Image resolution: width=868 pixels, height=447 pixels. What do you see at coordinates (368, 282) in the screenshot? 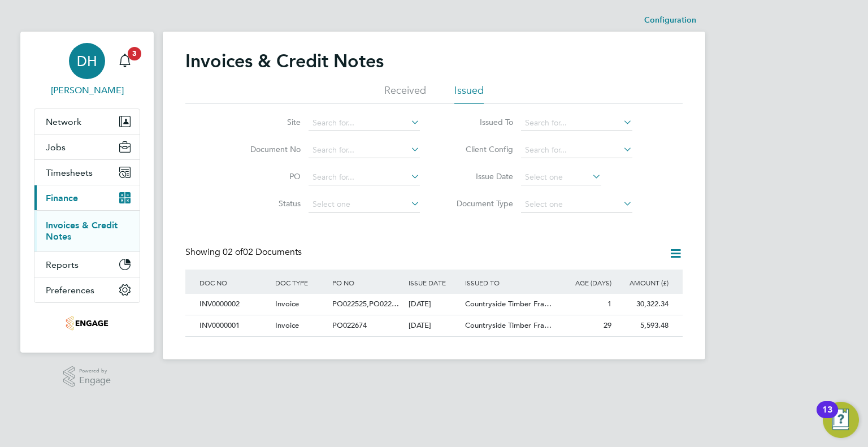
I see `div: PO NO` at bounding box center [368, 282].